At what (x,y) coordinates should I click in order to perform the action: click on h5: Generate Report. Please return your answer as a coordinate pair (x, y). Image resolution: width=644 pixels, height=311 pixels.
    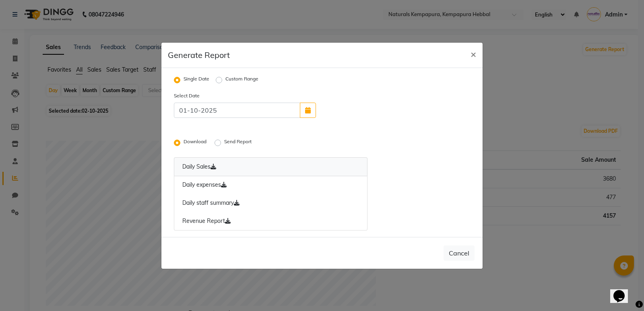
    Looking at the image, I should click on (199, 55).